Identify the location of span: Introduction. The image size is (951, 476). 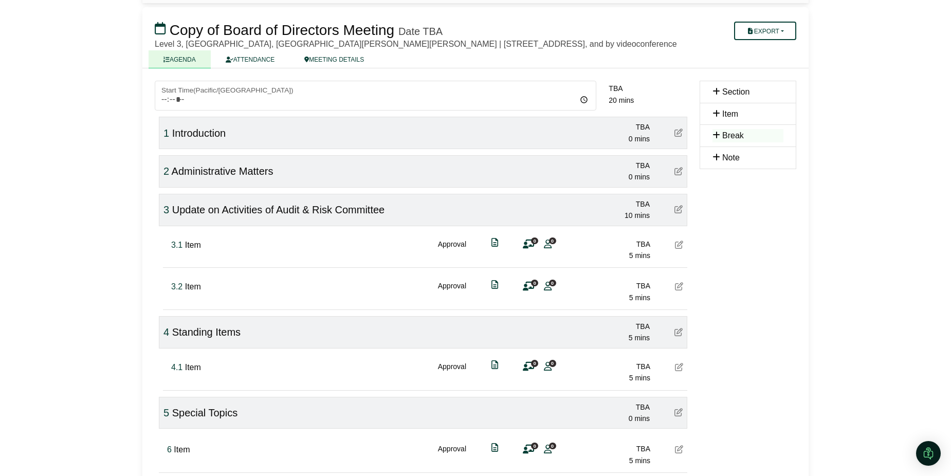
(199, 133).